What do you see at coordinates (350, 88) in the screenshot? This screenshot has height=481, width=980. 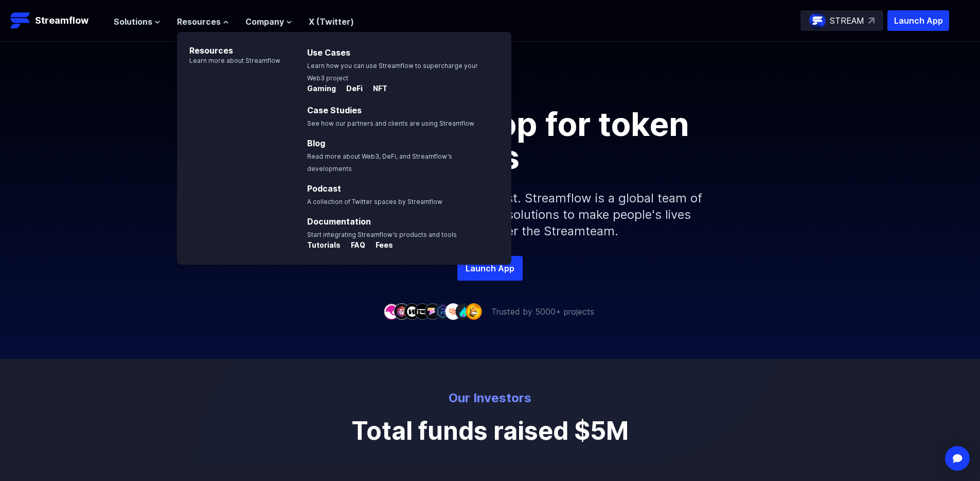 I see `p: DeFi` at bounding box center [350, 88].